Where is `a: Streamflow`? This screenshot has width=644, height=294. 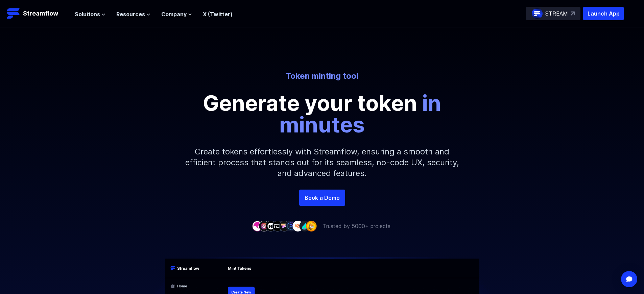 a: Streamflow is located at coordinates (37, 14).